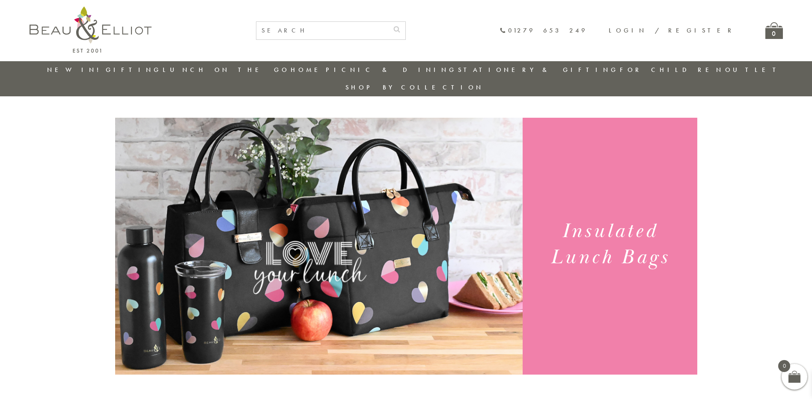 This screenshot has width=812, height=399. Describe the element at coordinates (672, 30) in the screenshot. I see `a: Login / Register` at that location.